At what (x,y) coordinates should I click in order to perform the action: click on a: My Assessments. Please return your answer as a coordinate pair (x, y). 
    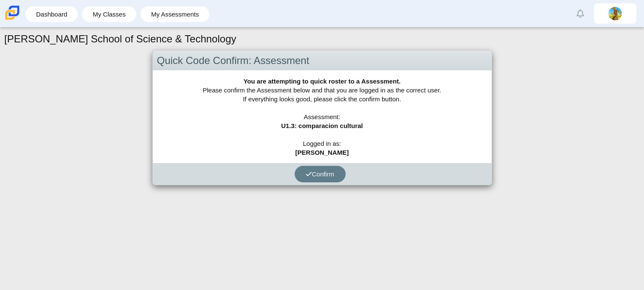
    Looking at the image, I should click on (175, 14).